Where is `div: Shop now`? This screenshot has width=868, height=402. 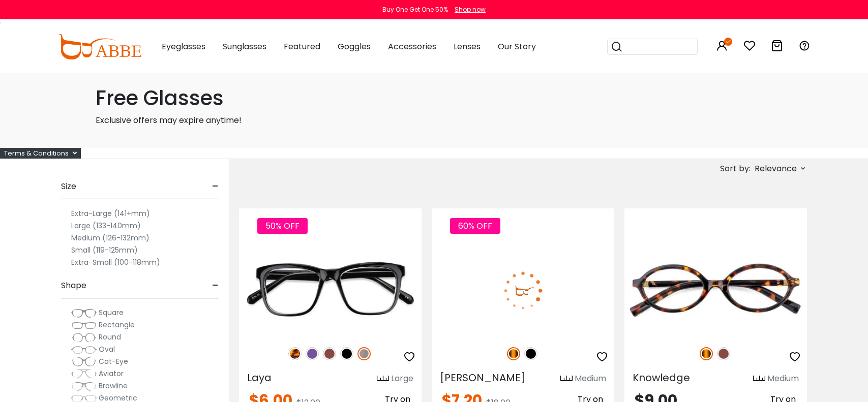
div: Shop now is located at coordinates (470, 10).